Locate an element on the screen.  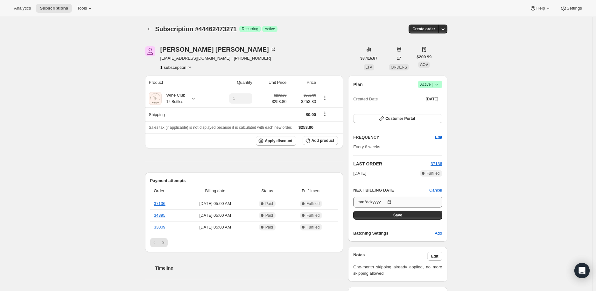
span: 17 is located at coordinates (399, 58).